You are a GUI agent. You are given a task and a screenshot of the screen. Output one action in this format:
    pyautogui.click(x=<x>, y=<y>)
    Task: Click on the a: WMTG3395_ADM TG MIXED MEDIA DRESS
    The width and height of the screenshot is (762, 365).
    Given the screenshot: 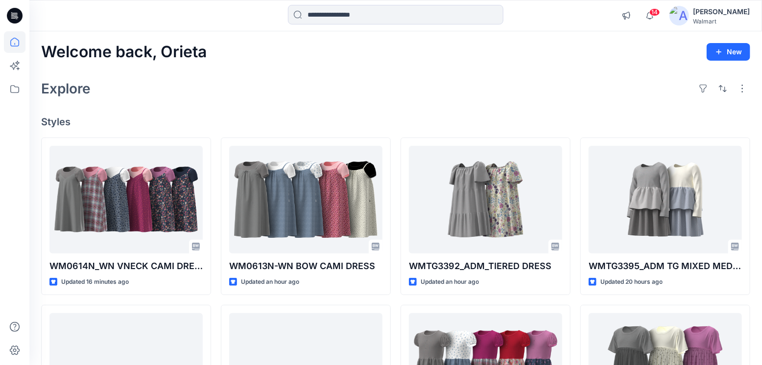 What is the action you would take?
    pyautogui.click(x=665, y=200)
    